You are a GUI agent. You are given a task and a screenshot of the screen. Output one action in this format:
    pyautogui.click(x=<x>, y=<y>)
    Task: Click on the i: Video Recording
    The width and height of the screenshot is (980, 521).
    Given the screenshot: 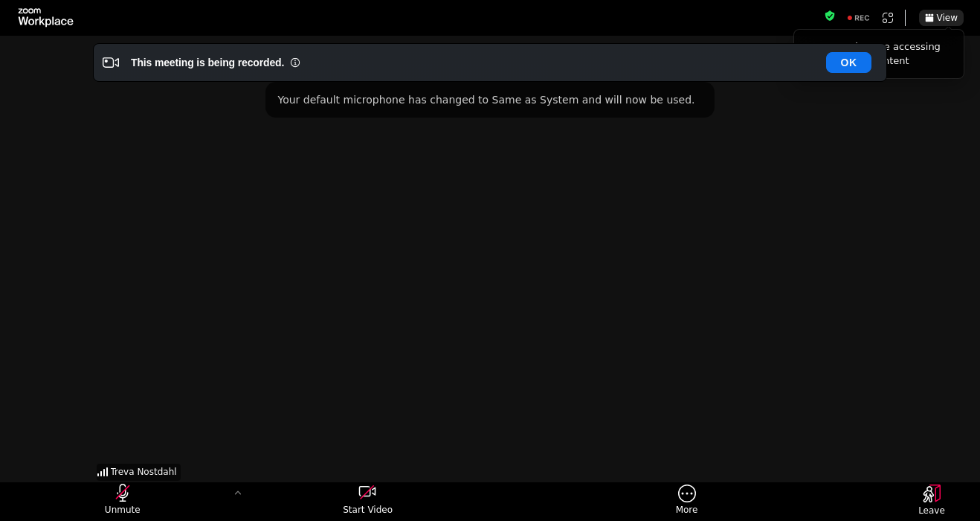 What is the action you would take?
    pyautogui.click(x=111, y=63)
    